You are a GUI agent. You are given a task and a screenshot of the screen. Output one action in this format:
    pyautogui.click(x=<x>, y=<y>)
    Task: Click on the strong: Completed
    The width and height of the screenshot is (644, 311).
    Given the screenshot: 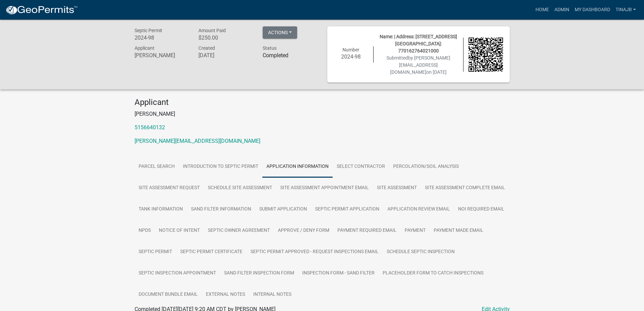 What is the action you would take?
    pyautogui.click(x=276, y=56)
    